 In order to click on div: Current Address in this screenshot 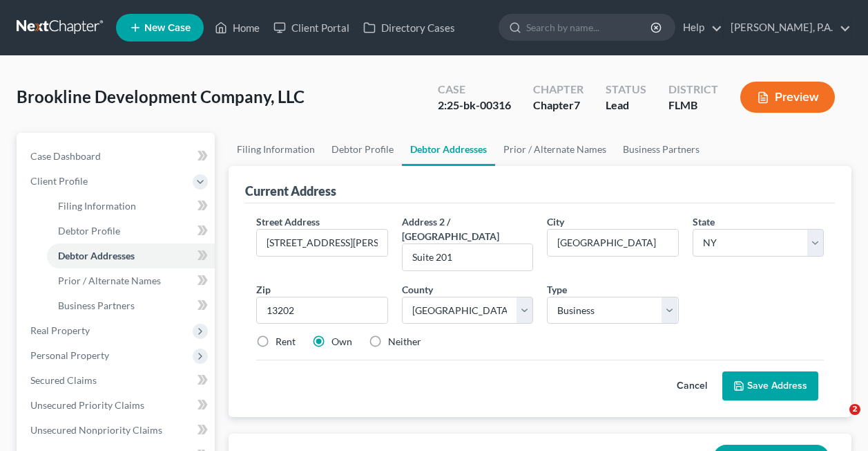, I will do `click(291, 191)`.